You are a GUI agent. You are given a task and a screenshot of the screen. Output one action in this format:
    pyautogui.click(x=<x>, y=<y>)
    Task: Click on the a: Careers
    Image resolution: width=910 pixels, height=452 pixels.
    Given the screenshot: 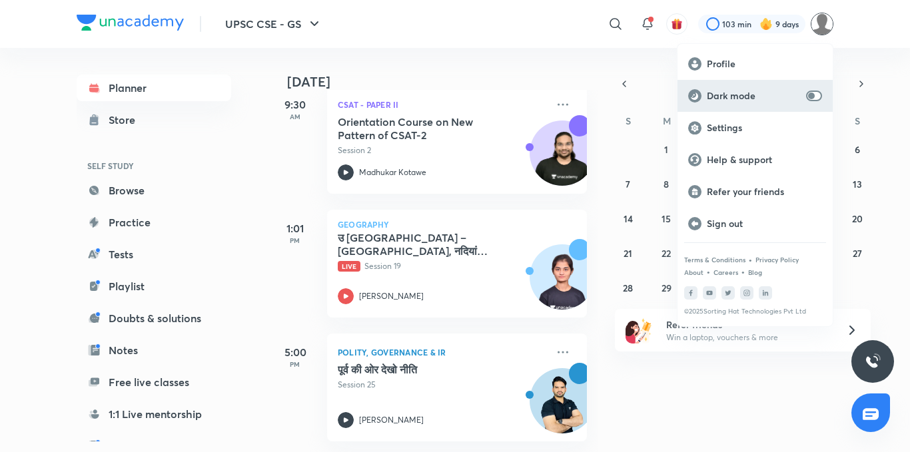 What is the action you would take?
    pyautogui.click(x=725, y=272)
    